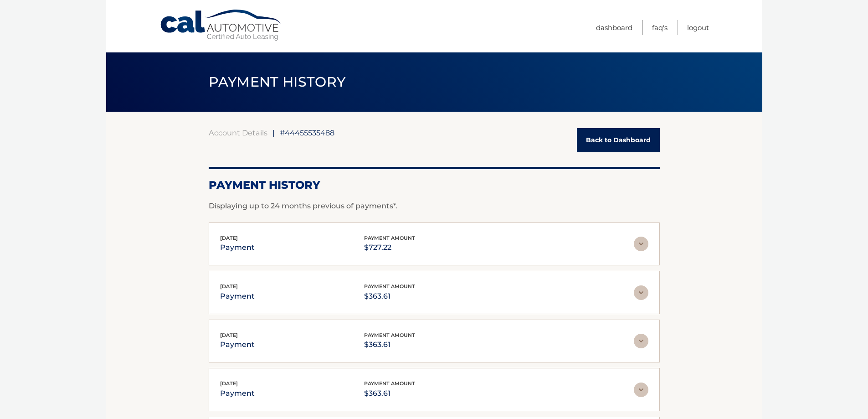 This screenshot has width=868, height=419. Describe the element at coordinates (221, 25) in the screenshot. I see `a: Cal Automotive` at that location.